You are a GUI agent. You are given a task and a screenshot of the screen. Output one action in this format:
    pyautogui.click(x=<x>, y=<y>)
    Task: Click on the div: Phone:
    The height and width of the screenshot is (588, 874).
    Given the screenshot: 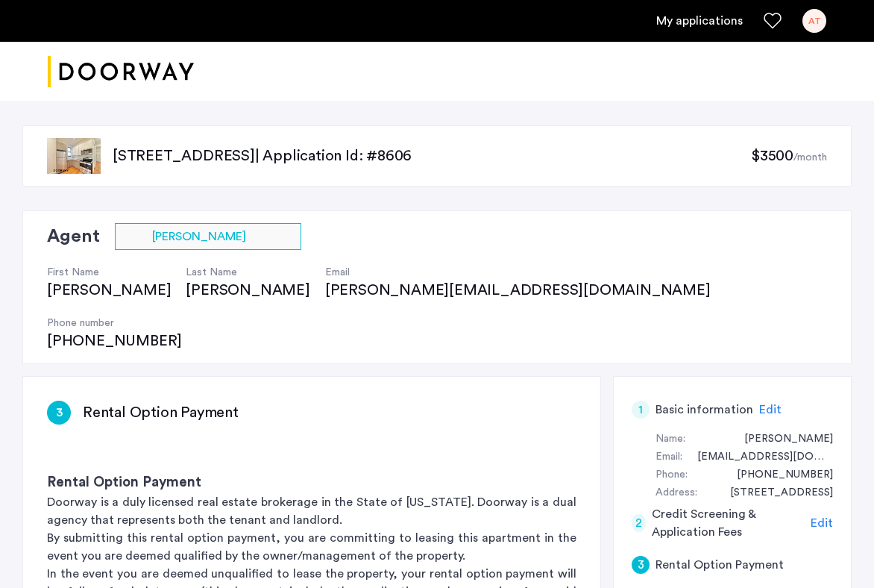 What is the action you would take?
    pyautogui.click(x=671, y=476)
    